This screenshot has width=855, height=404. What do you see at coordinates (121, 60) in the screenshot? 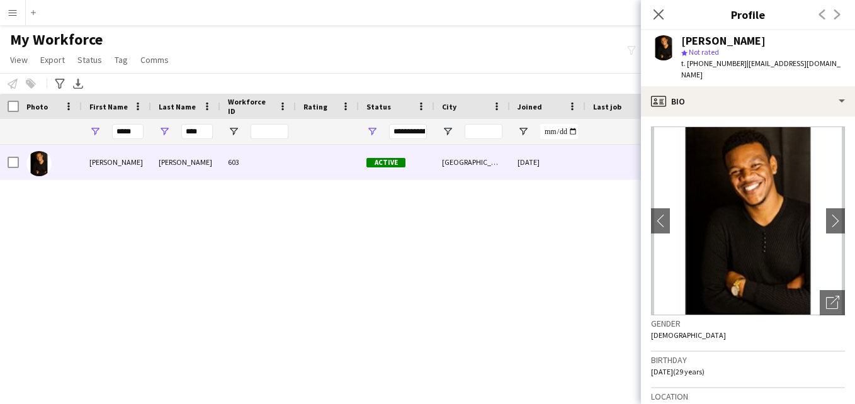
I see `a: Tag` at bounding box center [121, 60].